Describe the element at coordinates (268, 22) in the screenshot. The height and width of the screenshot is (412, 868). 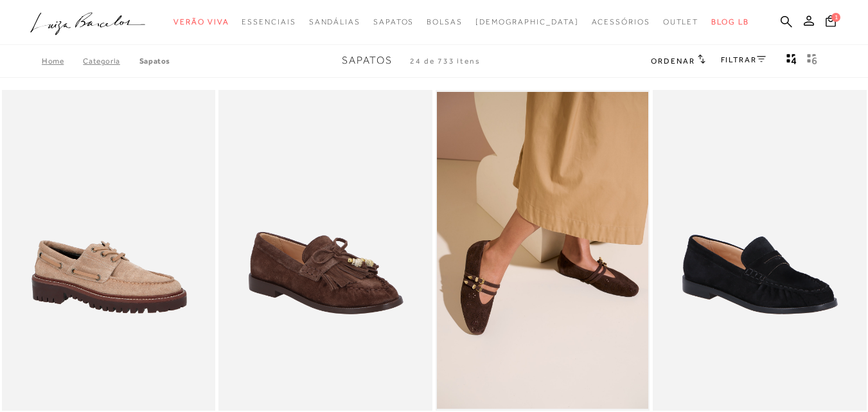
I see `span: Essenciais` at that location.